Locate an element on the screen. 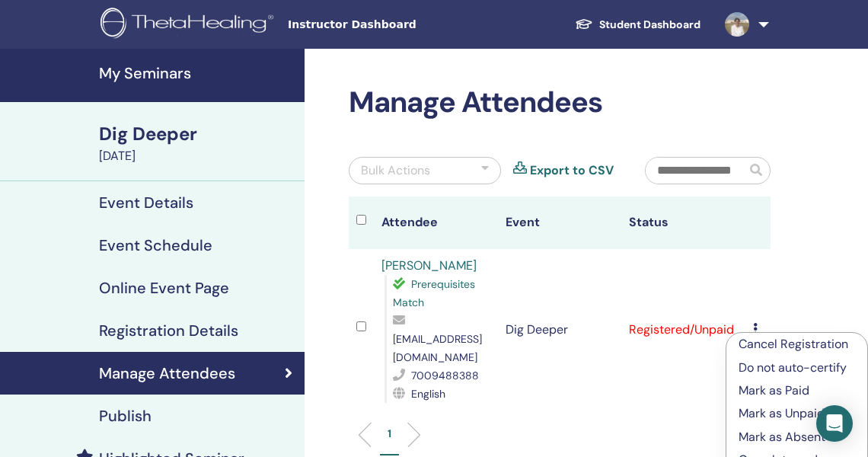 The image size is (868, 457). a: Student Dashboard is located at coordinates (637, 24).